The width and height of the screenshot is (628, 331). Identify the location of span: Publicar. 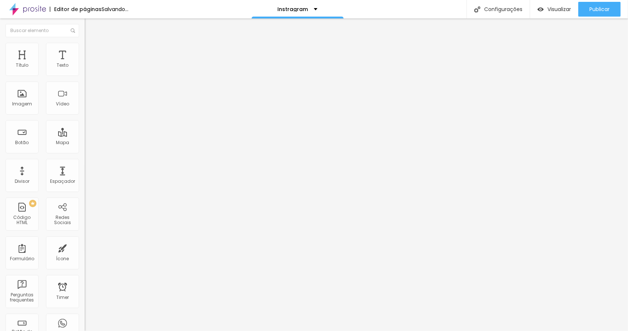
(600, 9).